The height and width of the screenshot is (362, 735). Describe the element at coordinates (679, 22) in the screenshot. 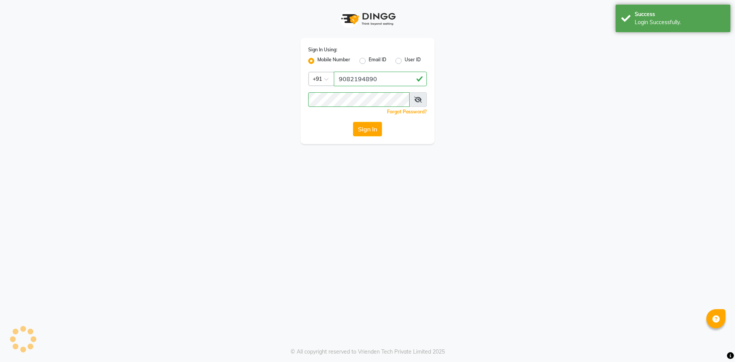

I see `div: Login Successfully.` at that location.